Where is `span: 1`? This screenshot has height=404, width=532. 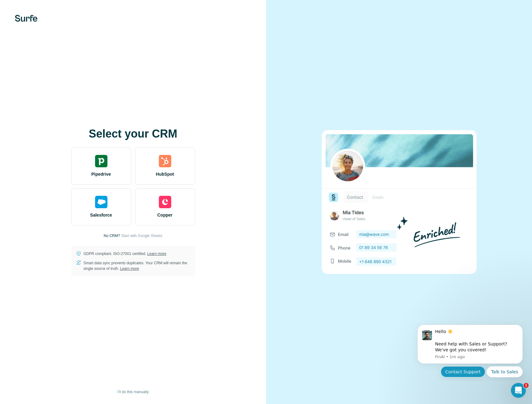
span: 1 is located at coordinates (526, 385).